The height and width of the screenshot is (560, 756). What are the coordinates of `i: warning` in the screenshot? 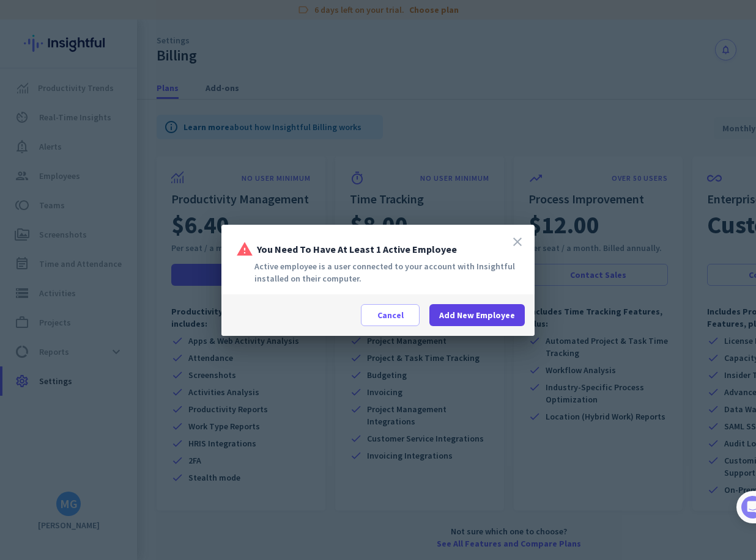 It's located at (244, 249).